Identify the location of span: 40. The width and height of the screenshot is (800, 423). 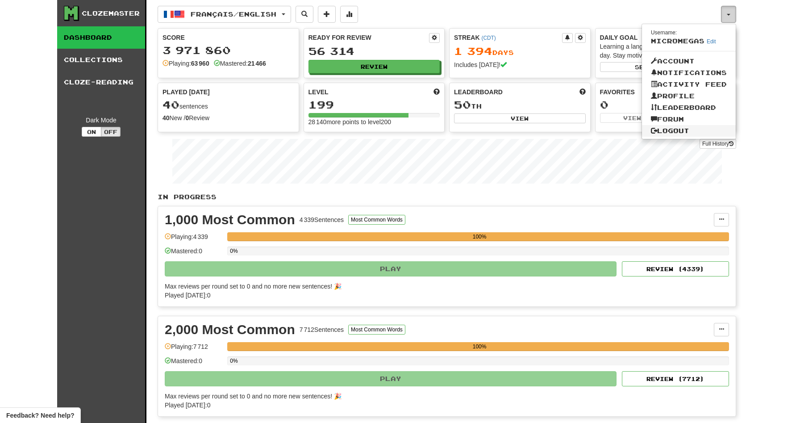
(171, 105).